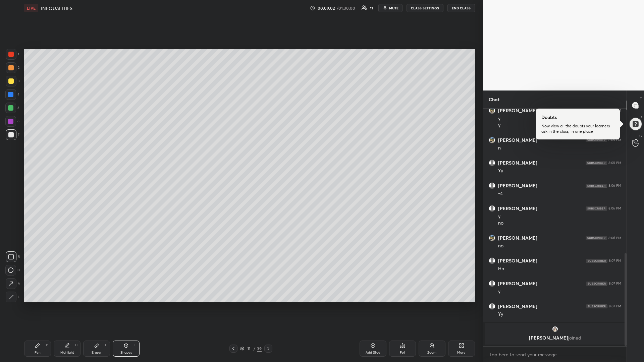 The image size is (644, 362). I want to click on span: joined, so click(575, 338).